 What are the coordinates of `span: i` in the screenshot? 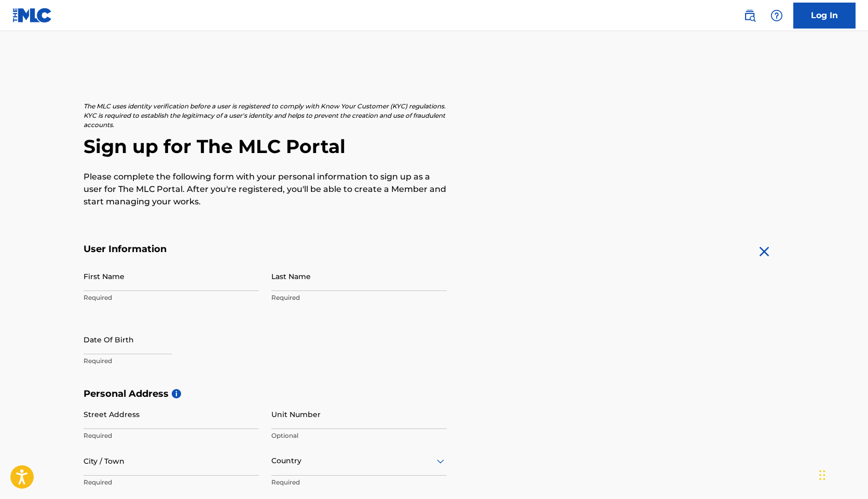 It's located at (176, 393).